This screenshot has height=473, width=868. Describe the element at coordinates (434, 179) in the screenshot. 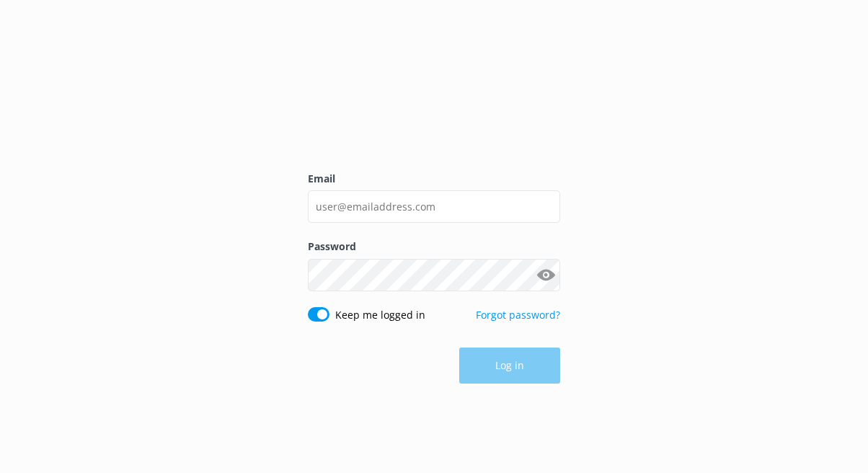

I see `label: Email` at that location.